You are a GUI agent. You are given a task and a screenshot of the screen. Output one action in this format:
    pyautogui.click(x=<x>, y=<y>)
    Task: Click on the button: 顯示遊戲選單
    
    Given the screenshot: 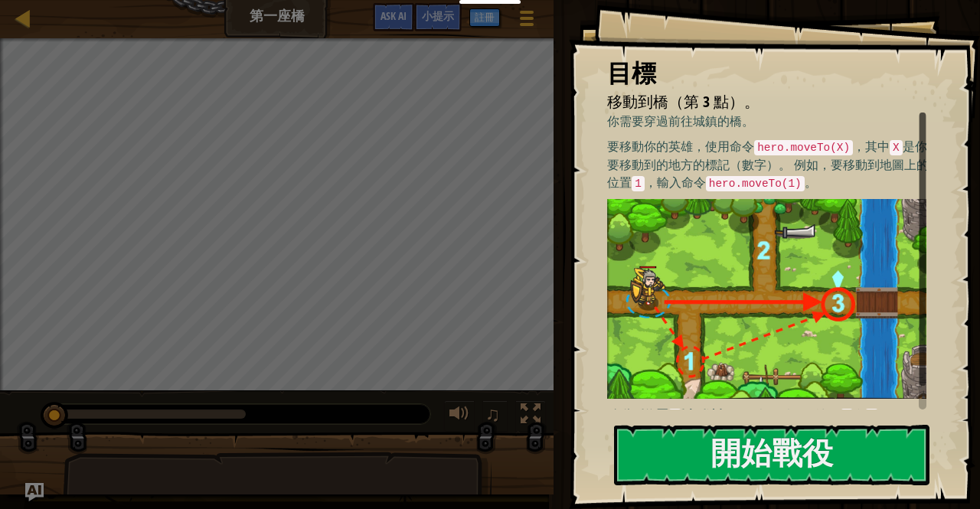 What is the action you would take?
    pyautogui.click(x=526, y=21)
    